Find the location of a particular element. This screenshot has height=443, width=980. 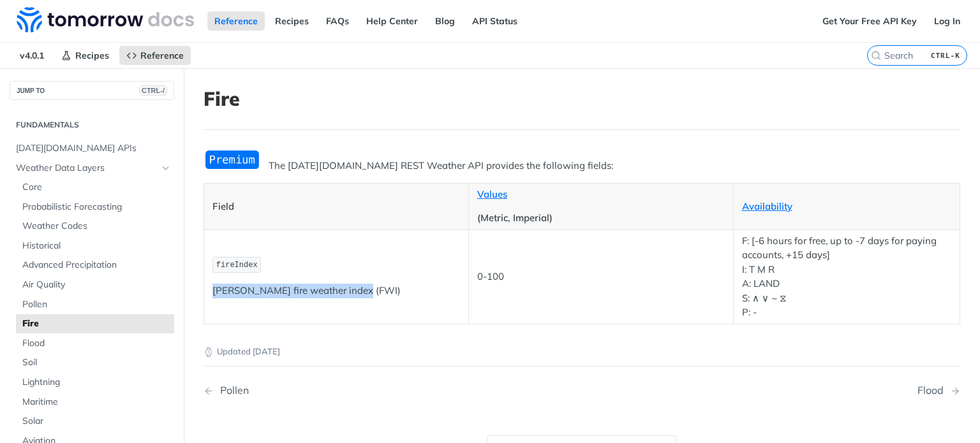

a: Maritime is located at coordinates (95, 402).